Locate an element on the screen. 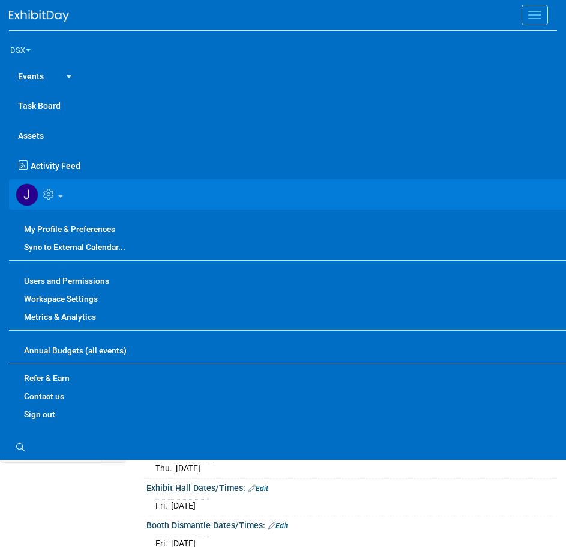 This screenshot has width=566, height=547. a: Activity Feed is located at coordinates (286, 162).